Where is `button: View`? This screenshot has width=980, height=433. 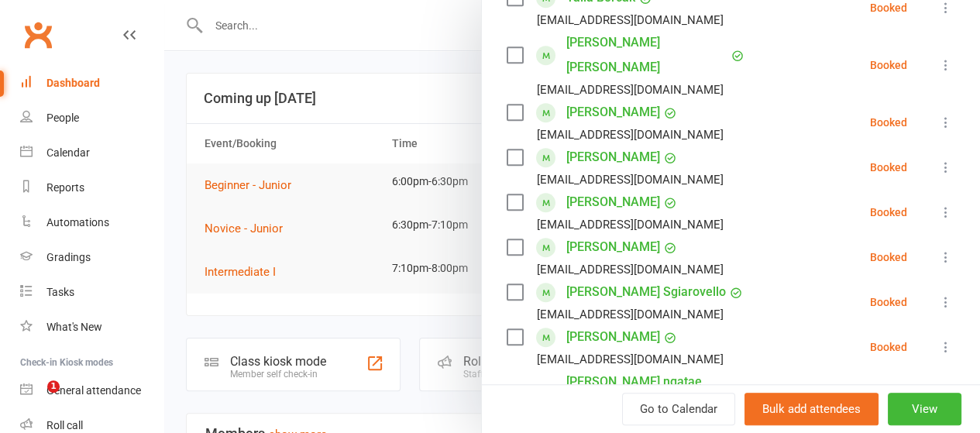 button: View is located at coordinates (925, 410).